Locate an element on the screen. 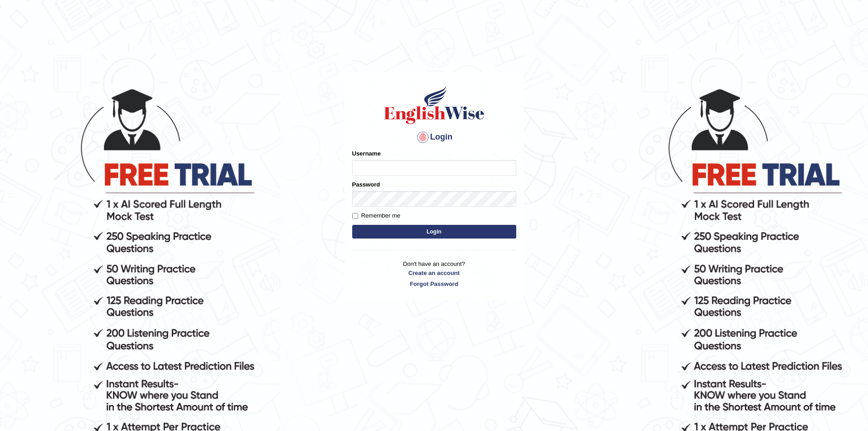  label: Remember me is located at coordinates (377, 216).